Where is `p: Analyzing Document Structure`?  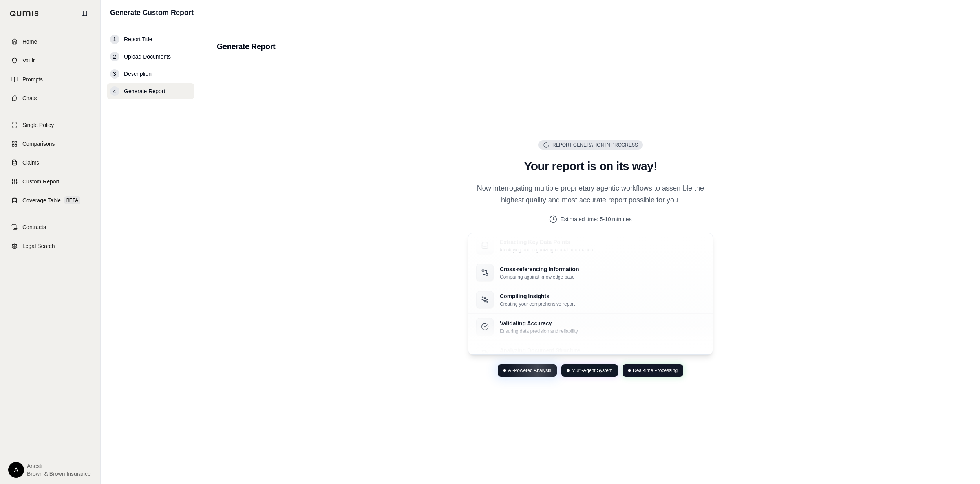
p: Analyzing Document Structure is located at coordinates (548, 350).